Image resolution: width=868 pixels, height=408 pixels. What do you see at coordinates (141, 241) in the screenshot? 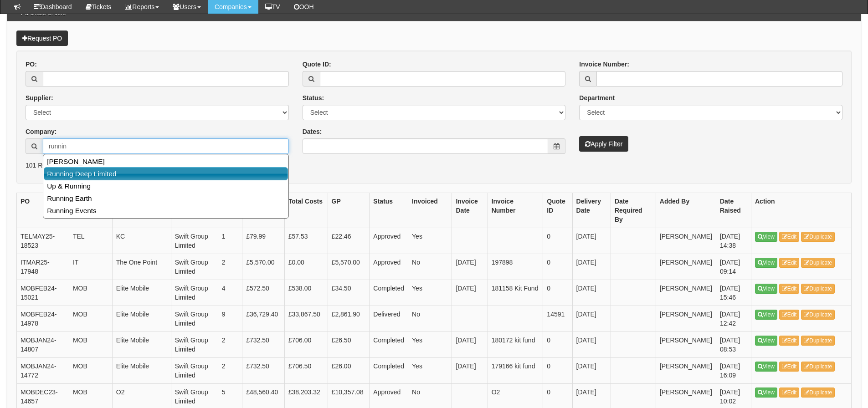
I see `td: KC` at bounding box center [141, 241].